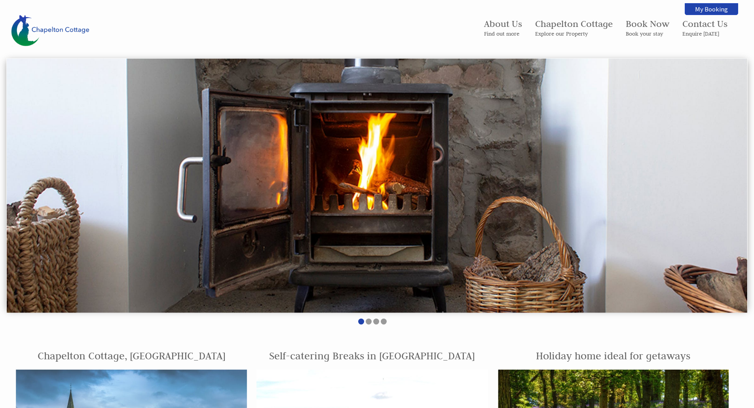  Describe the element at coordinates (648, 34) in the screenshot. I see `small: Book your stay` at that location.